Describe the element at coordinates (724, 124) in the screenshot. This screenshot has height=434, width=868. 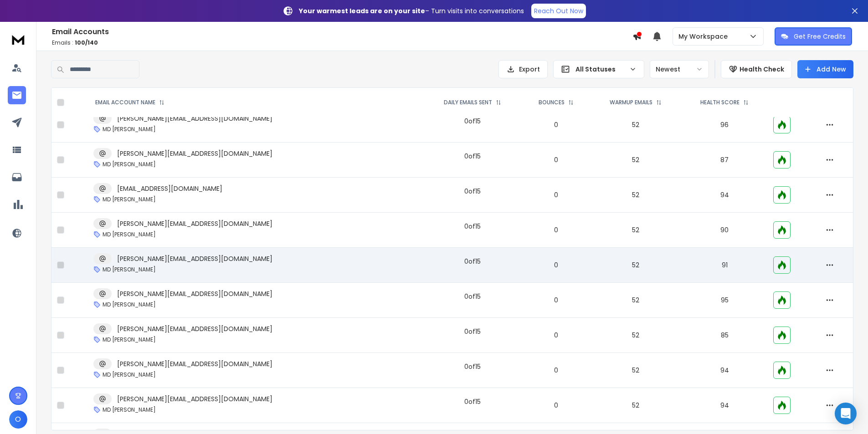
I see `td: 96` at that location.